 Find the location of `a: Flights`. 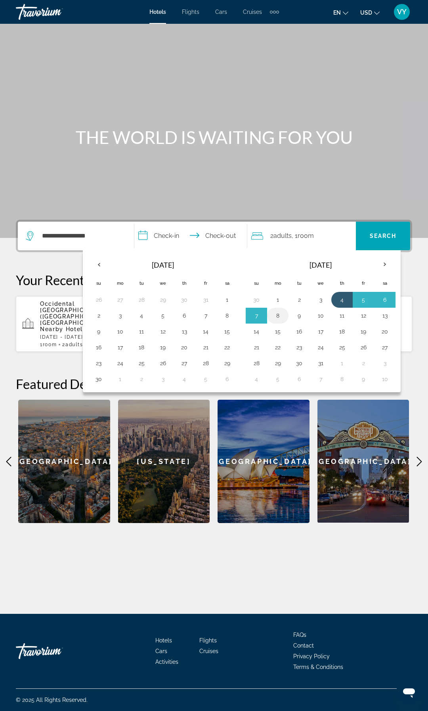

a: Flights is located at coordinates (191, 12).